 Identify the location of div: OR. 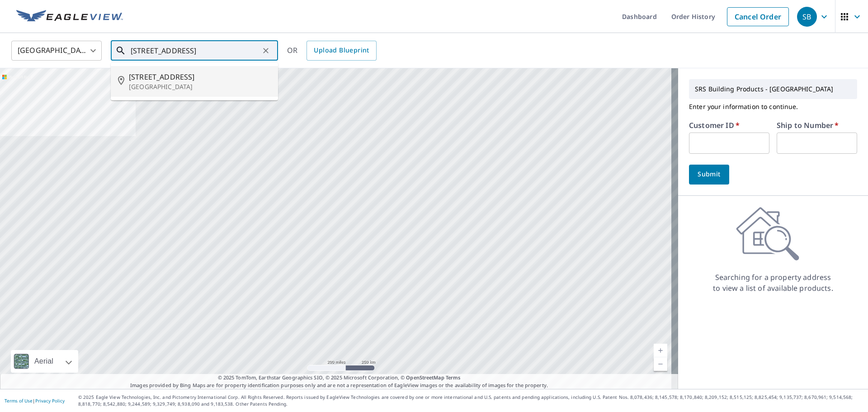
(332, 51).